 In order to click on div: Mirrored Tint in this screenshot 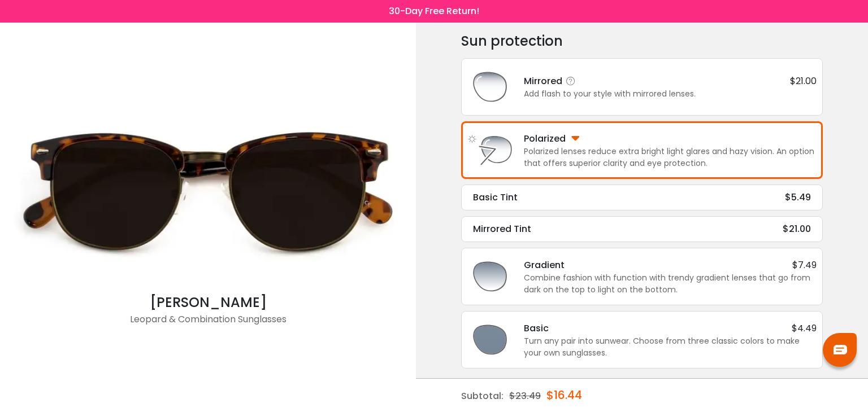, I will do `click(502, 229)`.